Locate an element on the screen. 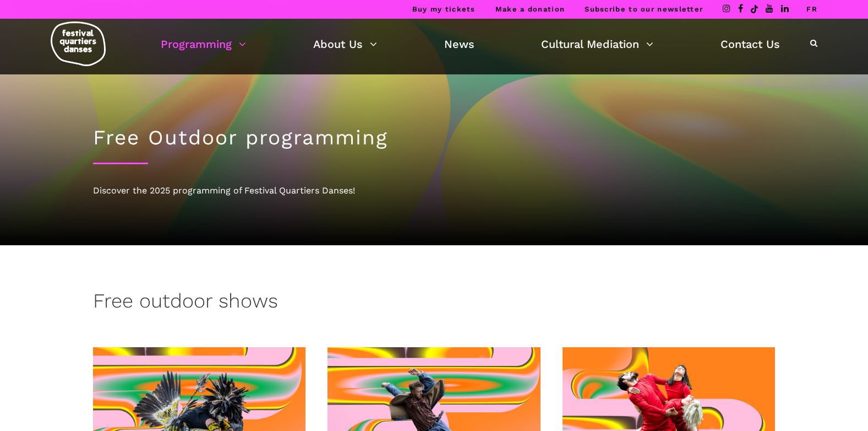 This screenshot has height=431, width=868. a: Subscribe to our newsletter is located at coordinates (643, 9).